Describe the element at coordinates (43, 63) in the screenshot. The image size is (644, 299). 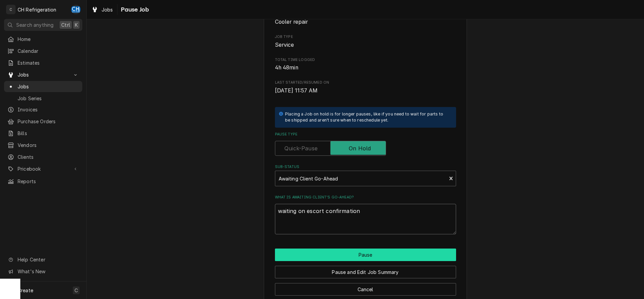
I see `a: Estimates` at that location.